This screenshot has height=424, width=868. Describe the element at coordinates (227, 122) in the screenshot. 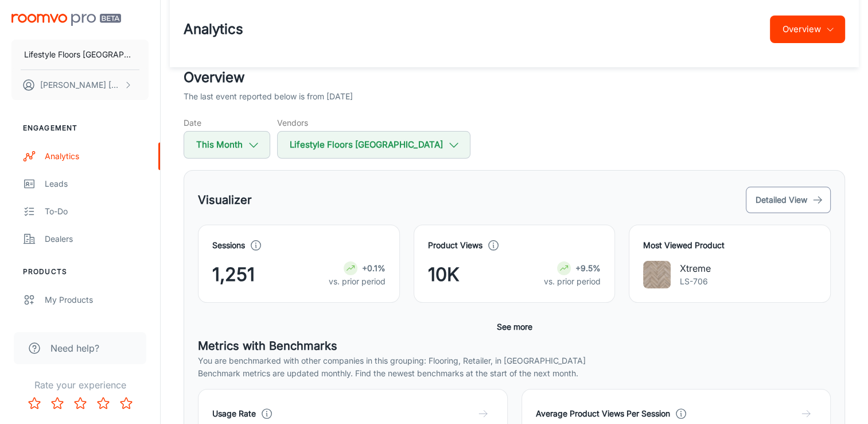

I see `h5: Date` at that location.